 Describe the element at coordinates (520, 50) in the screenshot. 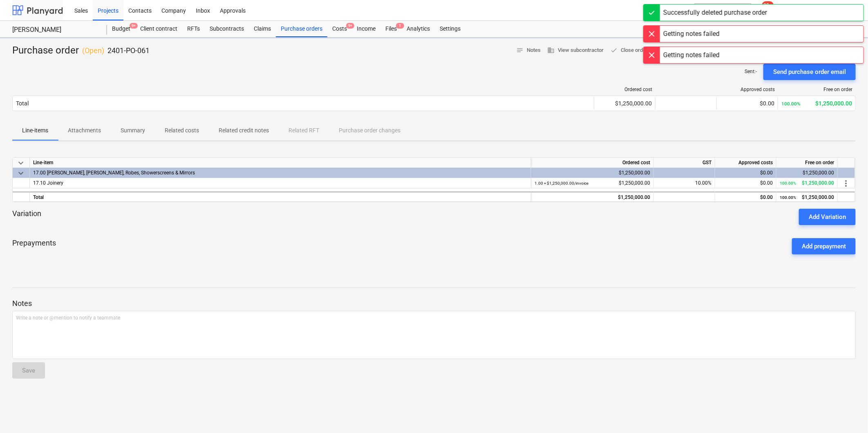

I see `span: notes` at that location.